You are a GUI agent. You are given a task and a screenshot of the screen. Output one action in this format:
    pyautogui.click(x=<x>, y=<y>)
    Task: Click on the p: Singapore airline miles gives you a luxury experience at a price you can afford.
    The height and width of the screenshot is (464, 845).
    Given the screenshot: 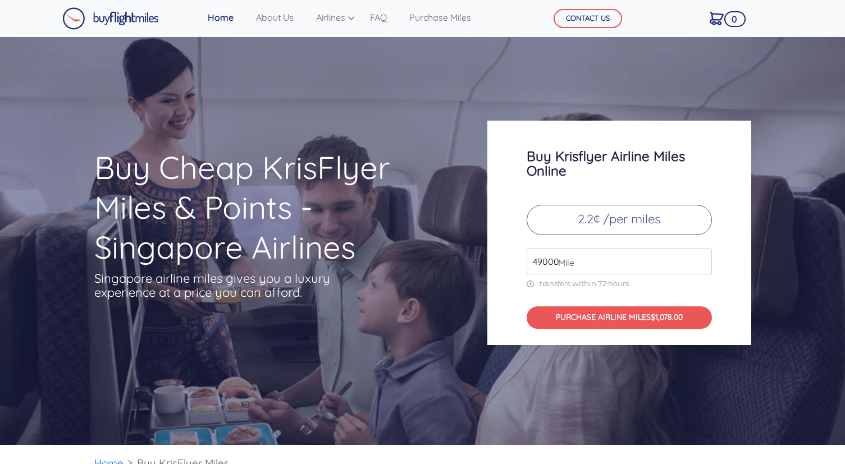 What is the action you would take?
    pyautogui.click(x=221, y=286)
    